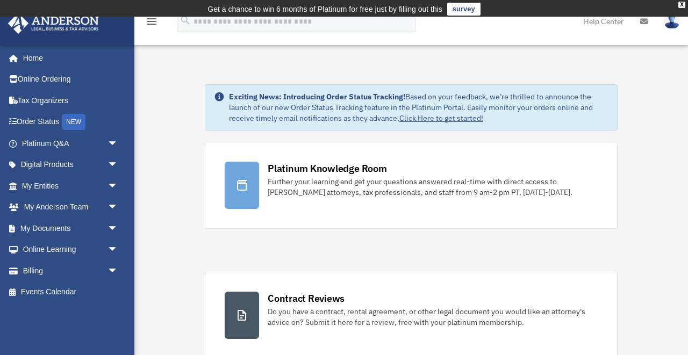  I want to click on div: NEW, so click(74, 122).